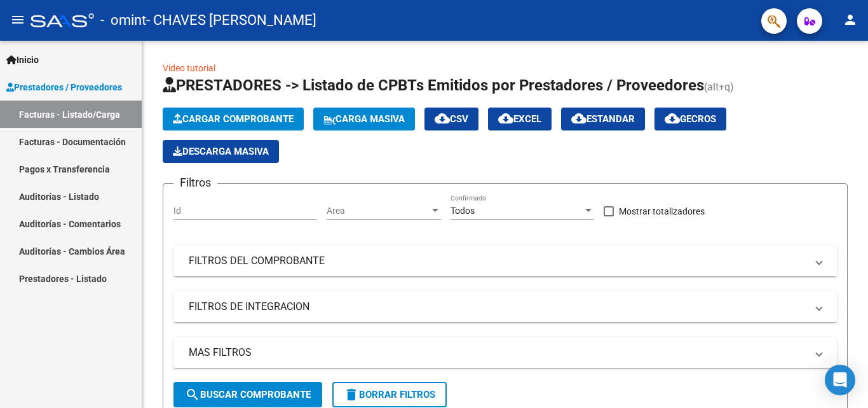 The image size is (868, 408). Describe the element at coordinates (364, 119) in the screenshot. I see `span: Carga Masiva` at that location.